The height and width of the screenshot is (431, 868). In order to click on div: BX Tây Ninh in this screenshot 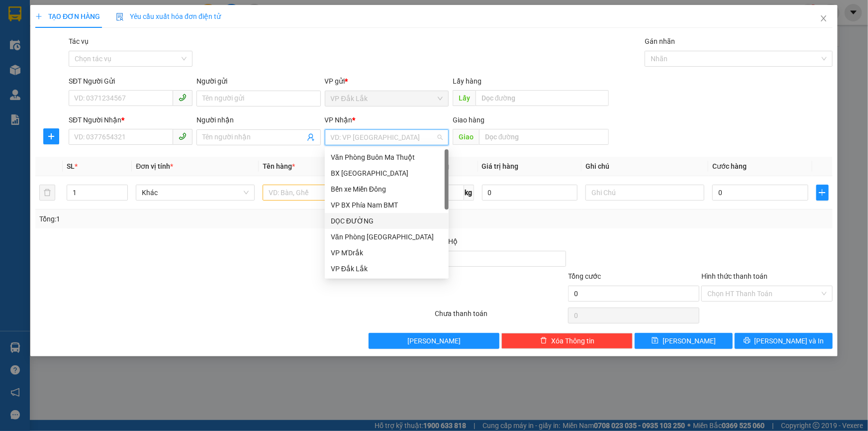, I will do `click(387, 173)`.